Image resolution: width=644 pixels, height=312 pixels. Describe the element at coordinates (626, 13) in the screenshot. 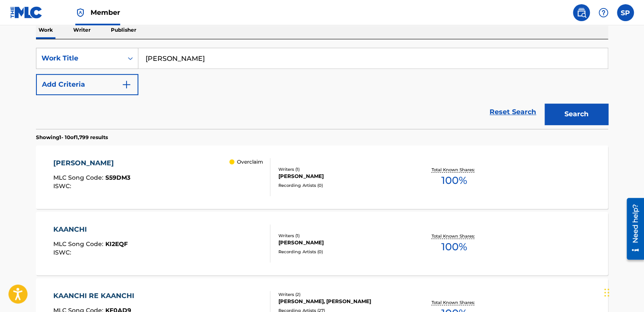

I see `div: User Menu` at that location.